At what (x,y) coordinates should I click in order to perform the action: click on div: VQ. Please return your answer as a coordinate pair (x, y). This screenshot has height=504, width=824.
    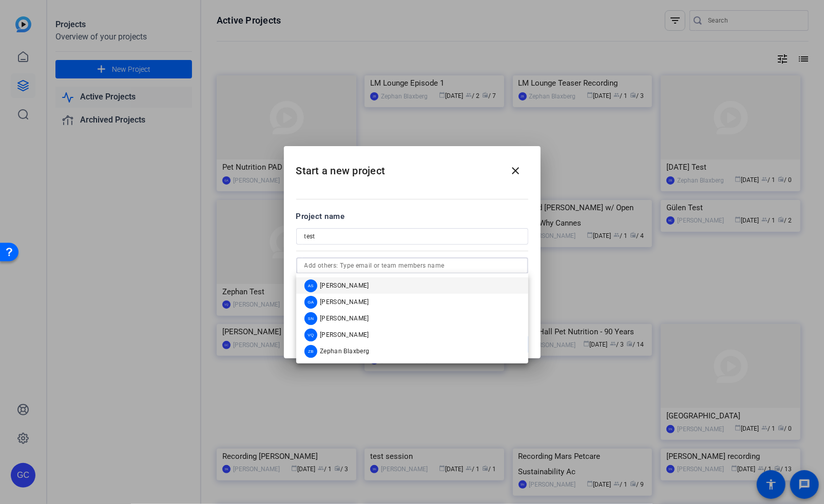
    Looking at the image, I should click on (311, 335).